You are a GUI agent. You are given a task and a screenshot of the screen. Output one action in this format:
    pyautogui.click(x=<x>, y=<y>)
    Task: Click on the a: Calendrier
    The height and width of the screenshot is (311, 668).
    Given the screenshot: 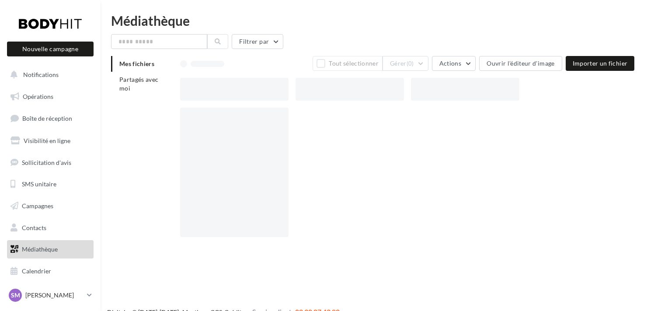 What is the action you would take?
    pyautogui.click(x=50, y=271)
    